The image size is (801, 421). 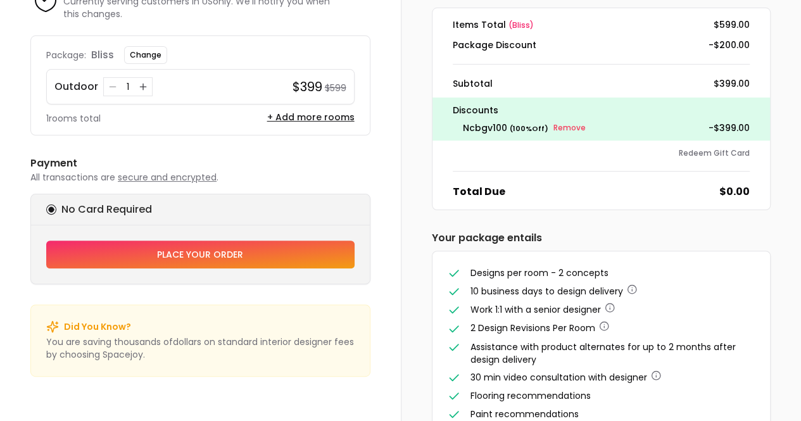 I want to click on span: 2 Design Revisions Per Room, so click(x=532, y=328).